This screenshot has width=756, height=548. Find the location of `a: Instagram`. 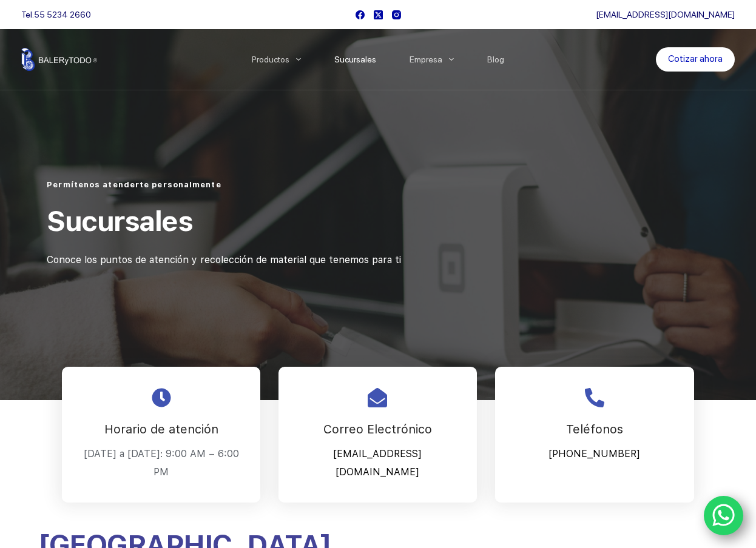

a: Instagram is located at coordinates (396, 14).